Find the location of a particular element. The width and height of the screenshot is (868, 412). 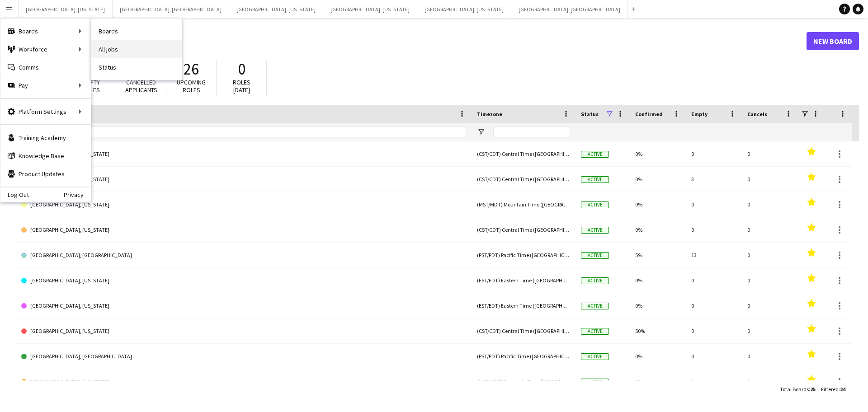

input: Timezone Filter Input is located at coordinates (532, 132).